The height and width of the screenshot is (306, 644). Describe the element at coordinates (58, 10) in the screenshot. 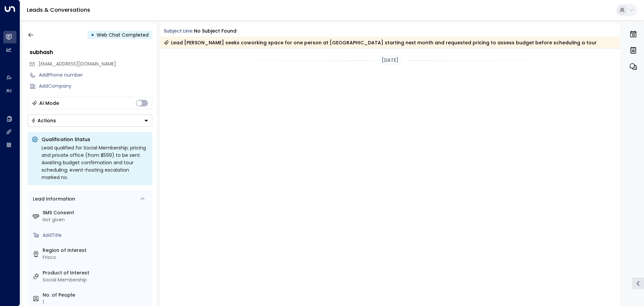

I see `a: Leads & Conversations` at that location.